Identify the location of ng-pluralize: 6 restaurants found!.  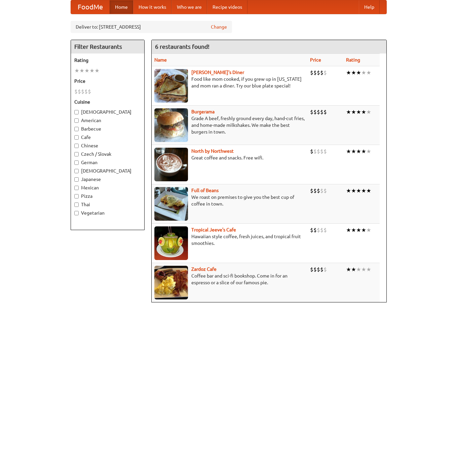
(182, 46).